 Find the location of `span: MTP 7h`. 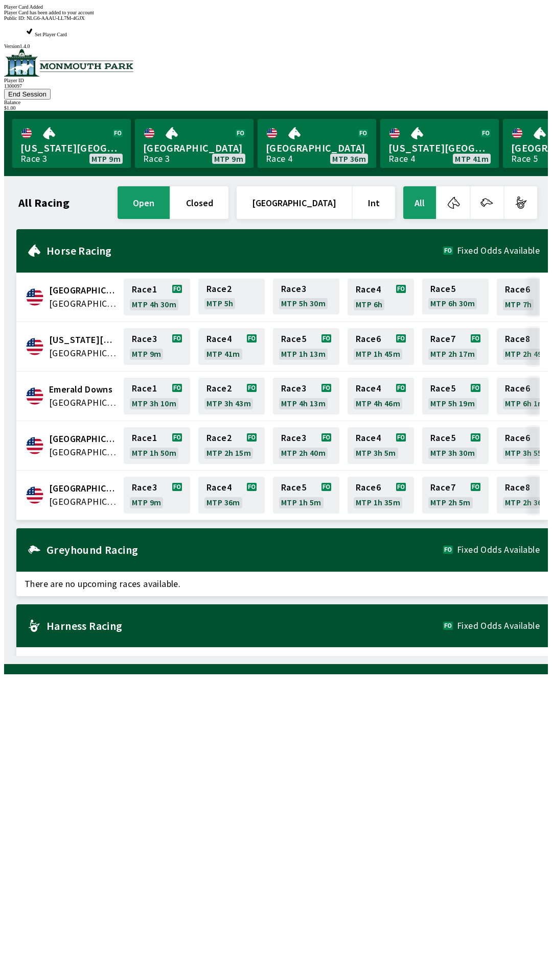

span: MTP 7h is located at coordinates (518, 304).